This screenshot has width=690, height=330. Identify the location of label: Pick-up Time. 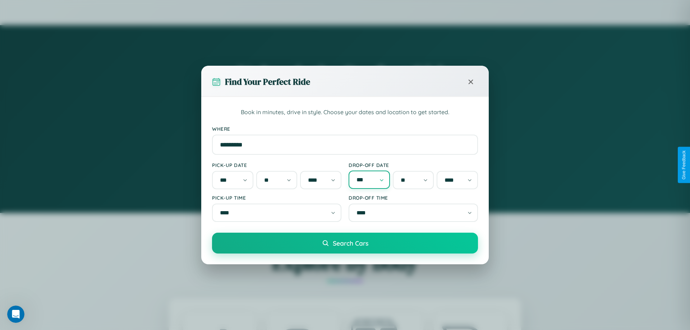
(277, 198).